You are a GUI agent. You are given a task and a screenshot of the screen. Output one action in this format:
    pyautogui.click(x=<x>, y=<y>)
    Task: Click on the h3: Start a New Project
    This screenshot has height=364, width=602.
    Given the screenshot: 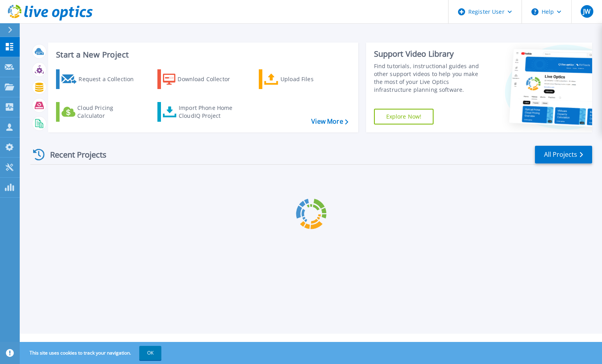 What is the action you would take?
    pyautogui.click(x=202, y=55)
    